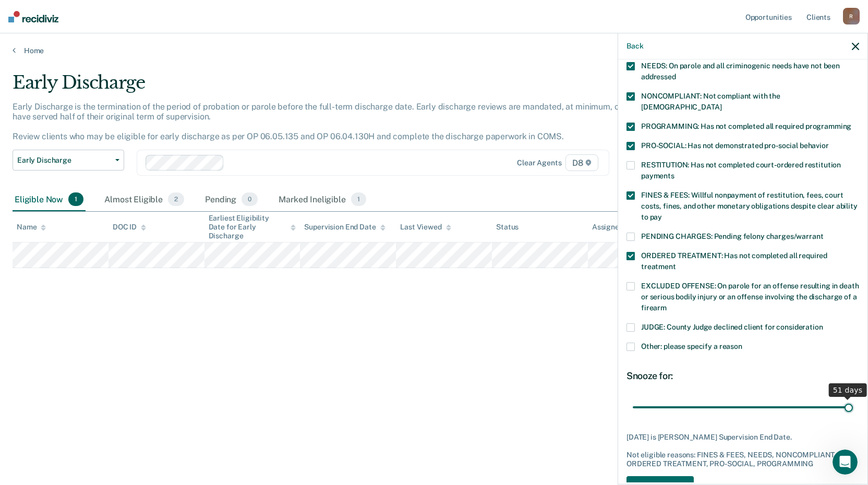 The height and width of the screenshot is (485, 868). I want to click on div: Almost Eligible, so click(144, 200).